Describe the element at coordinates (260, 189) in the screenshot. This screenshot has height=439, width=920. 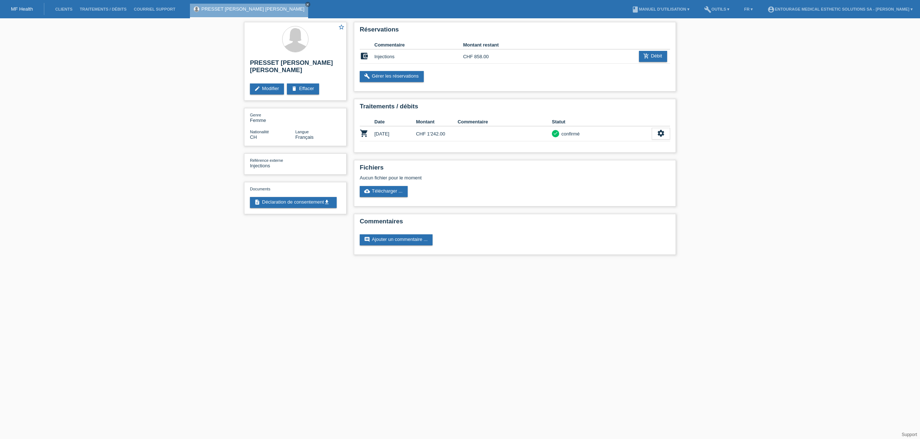
I see `span: Documents` at that location.